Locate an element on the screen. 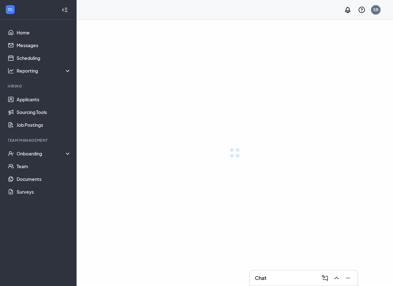 This screenshot has height=286, width=393. svg: Analysis is located at coordinates (11, 71).